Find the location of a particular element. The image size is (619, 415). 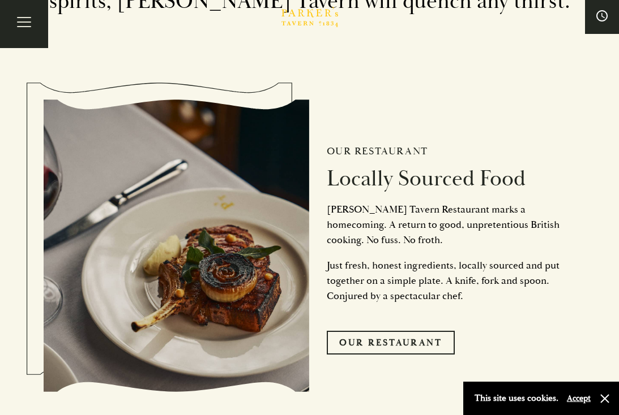

p: Just fresh, honest ingredients, locally sourced and put together on a simple plate. A knife, fork... is located at coordinates (451, 281).